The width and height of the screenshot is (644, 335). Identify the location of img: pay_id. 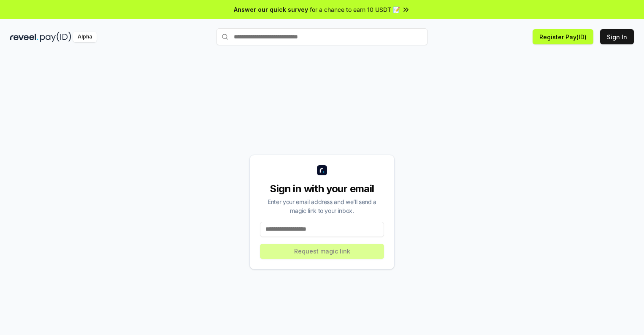
(56, 37).